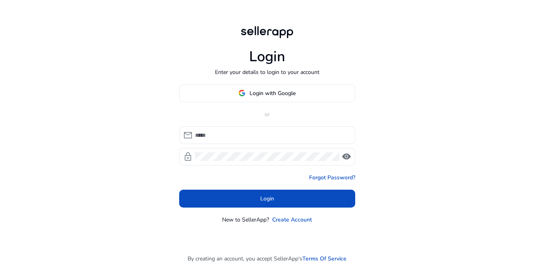 The image size is (534, 270). Describe the element at coordinates (273, 93) in the screenshot. I see `span: Login with Google` at that location.